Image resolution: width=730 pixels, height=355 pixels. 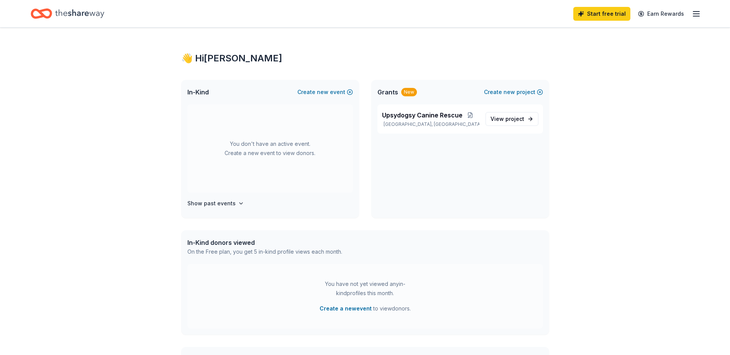 What do you see at coordinates (661, 14) in the screenshot?
I see `a: Earn Rewards` at bounding box center [661, 14].